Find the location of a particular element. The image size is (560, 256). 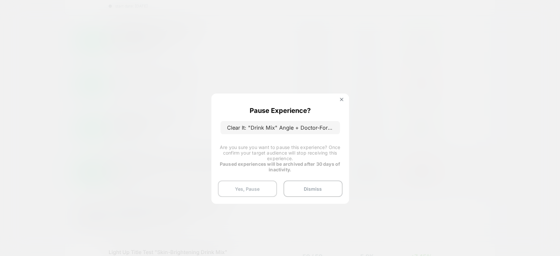

strong: Paused experiences will be archived after 30 days of inactivity. is located at coordinates (280, 167).